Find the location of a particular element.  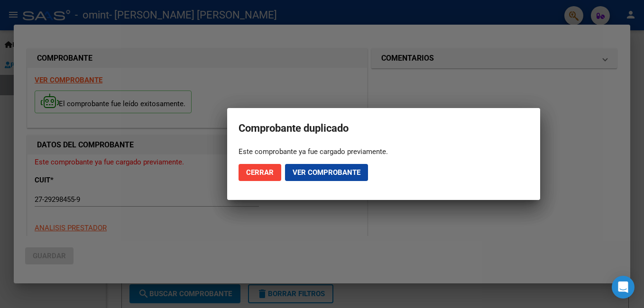

button: Ver comprobante is located at coordinates (327, 173).